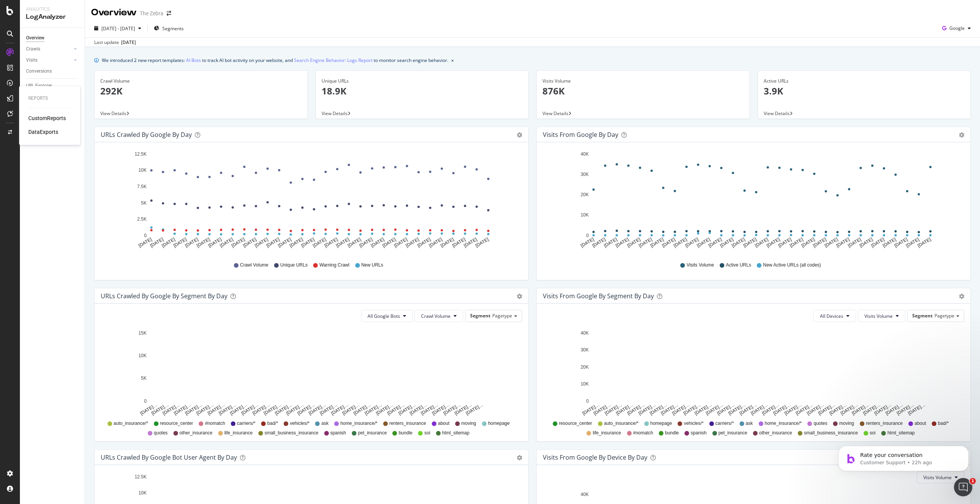 This screenshot has width=980, height=504. Describe the element at coordinates (598, 296) in the screenshot. I see `div: Visits from Google By Segment By Day` at that location.